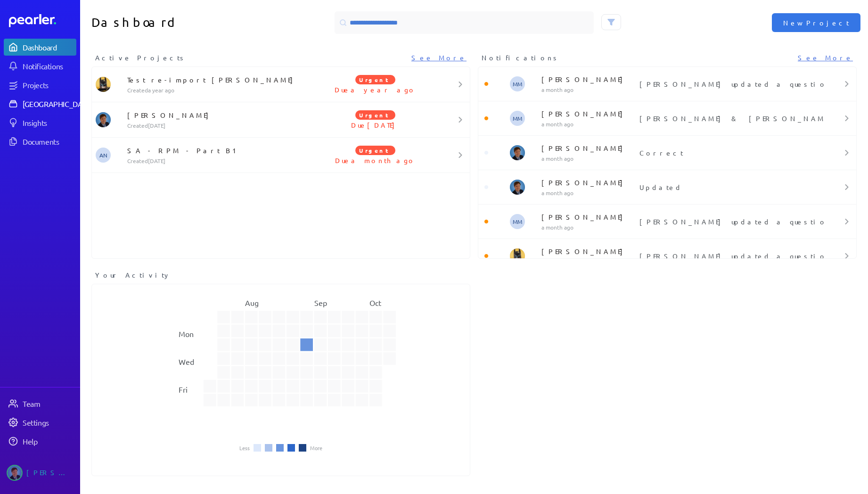 The image size is (868, 494). What do you see at coordinates (103, 155) in the screenshot?
I see `span: Adam Nabali` at bounding box center [103, 155].